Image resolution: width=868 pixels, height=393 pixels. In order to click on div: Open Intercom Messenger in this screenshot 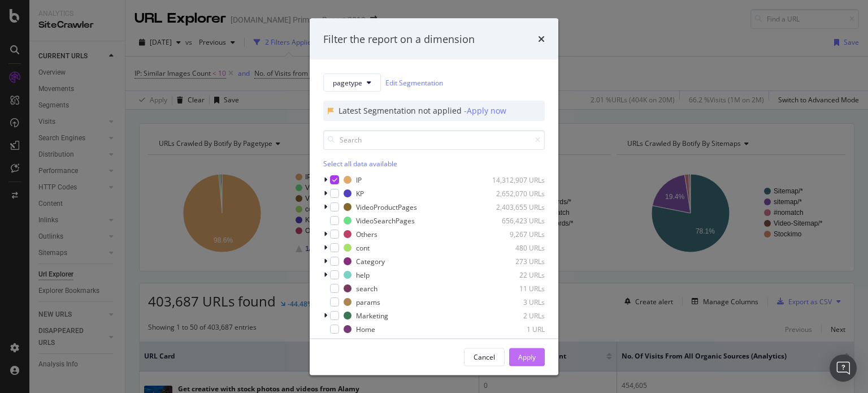, I will do `click(843, 368)`.